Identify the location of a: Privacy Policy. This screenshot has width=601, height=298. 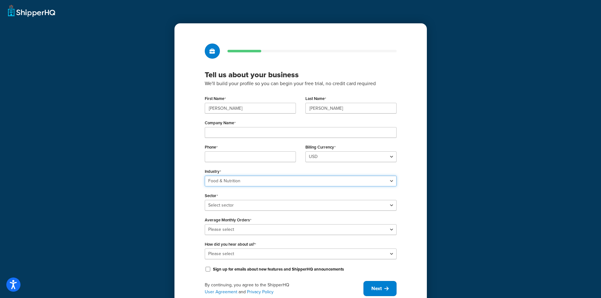
(260, 292).